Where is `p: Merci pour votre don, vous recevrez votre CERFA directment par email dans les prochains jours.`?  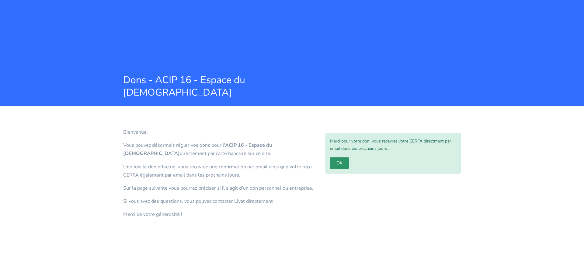
p: Merci pour votre don, vous recevrez votre CERFA directment par email dans les prochains jours. is located at coordinates (393, 145).